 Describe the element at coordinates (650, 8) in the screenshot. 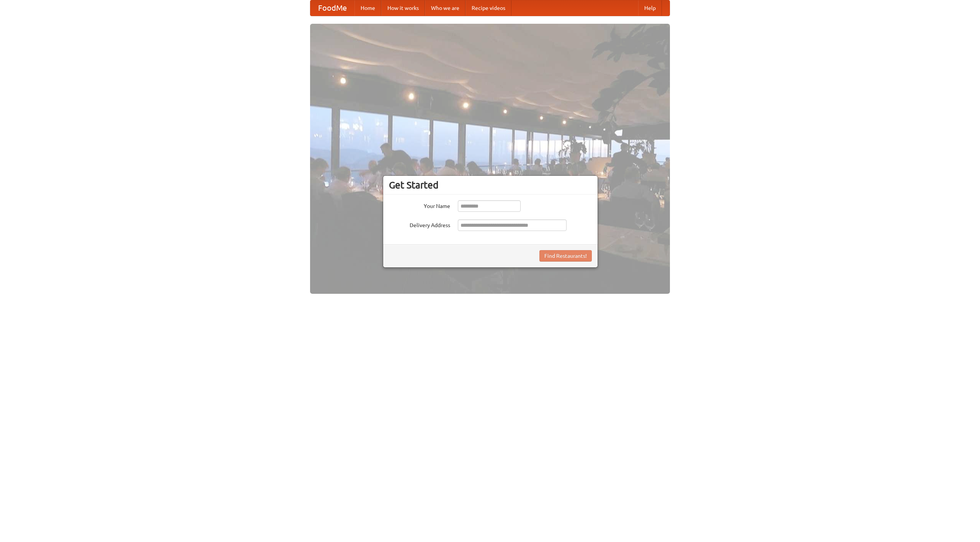

I see `a: Help` at that location.